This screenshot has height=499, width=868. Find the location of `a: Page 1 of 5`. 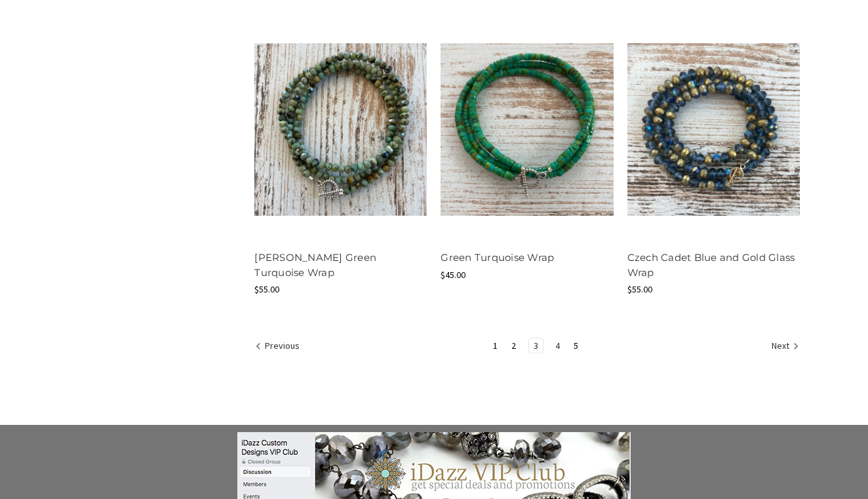

a: Page 1 of 5 is located at coordinates (495, 345).